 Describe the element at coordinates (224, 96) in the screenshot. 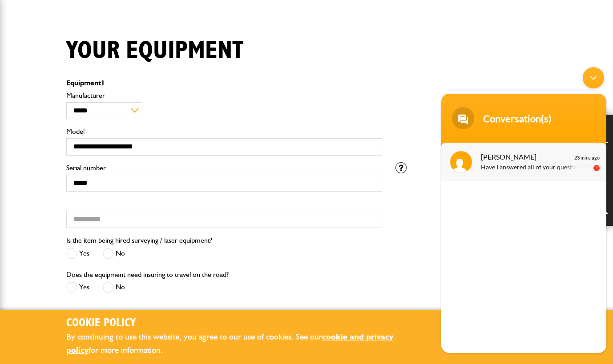

I see `label: Manufacturer` at that location.